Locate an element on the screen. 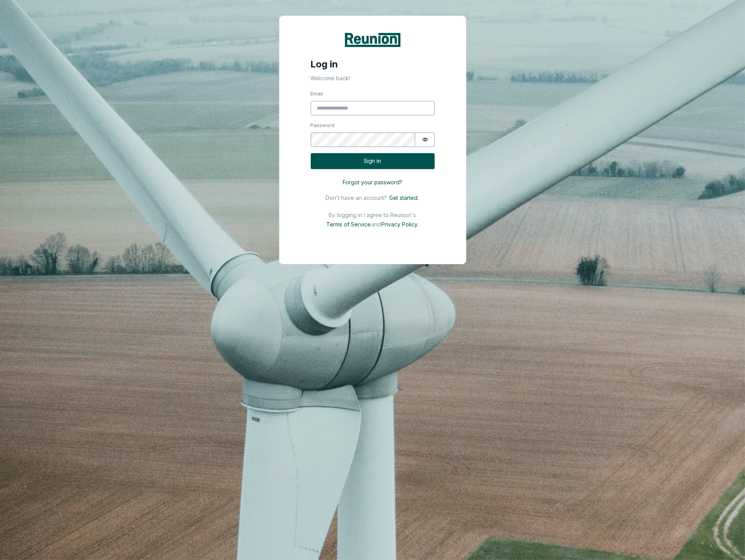 The width and height of the screenshot is (745, 560). button: Sign in is located at coordinates (372, 161).